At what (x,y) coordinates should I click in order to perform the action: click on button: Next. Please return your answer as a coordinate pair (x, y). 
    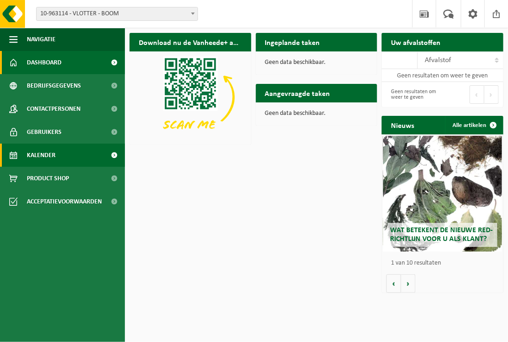
    Looking at the image, I should click on (492, 94).